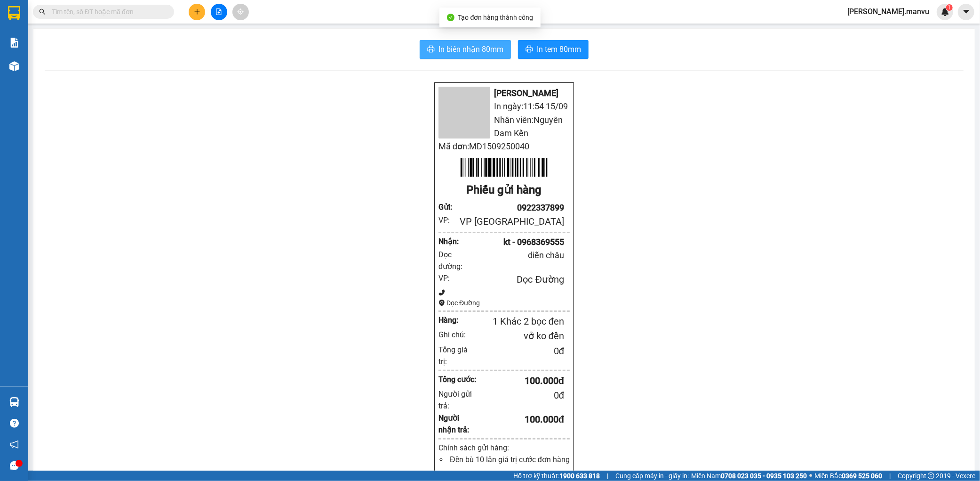 The height and width of the screenshot is (481, 980). I want to click on button: file-add, so click(219, 11).